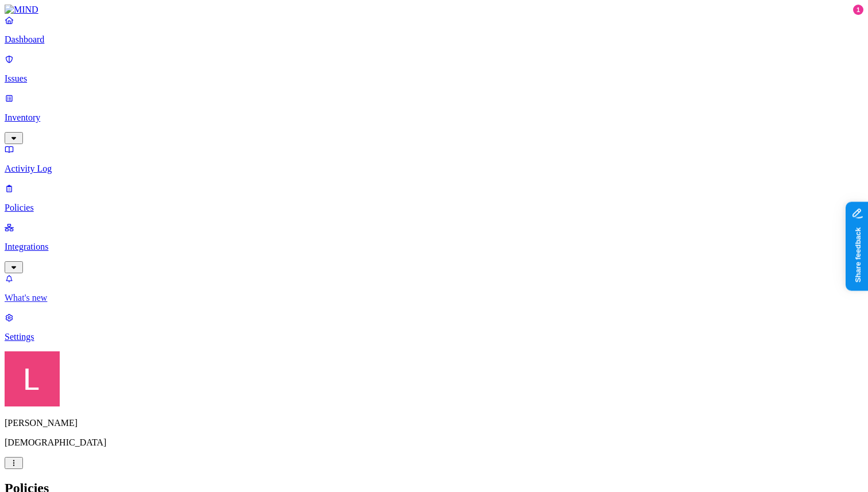  I want to click on p: Integrations, so click(434, 247).